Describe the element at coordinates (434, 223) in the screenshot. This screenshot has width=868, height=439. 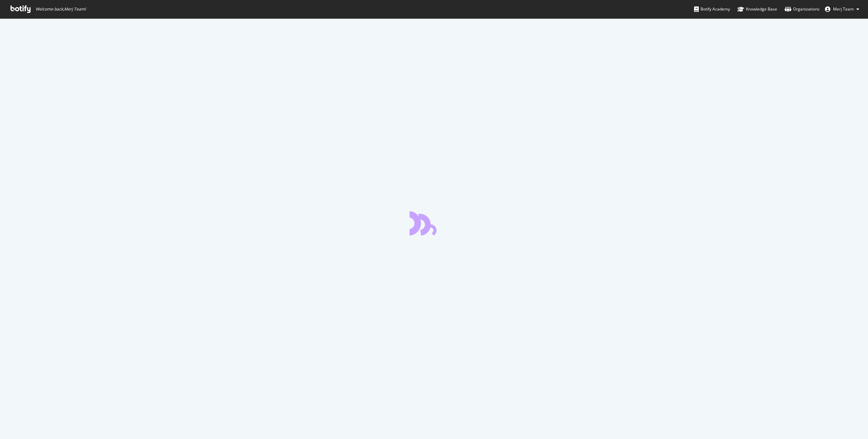
I see `div: animation` at that location.